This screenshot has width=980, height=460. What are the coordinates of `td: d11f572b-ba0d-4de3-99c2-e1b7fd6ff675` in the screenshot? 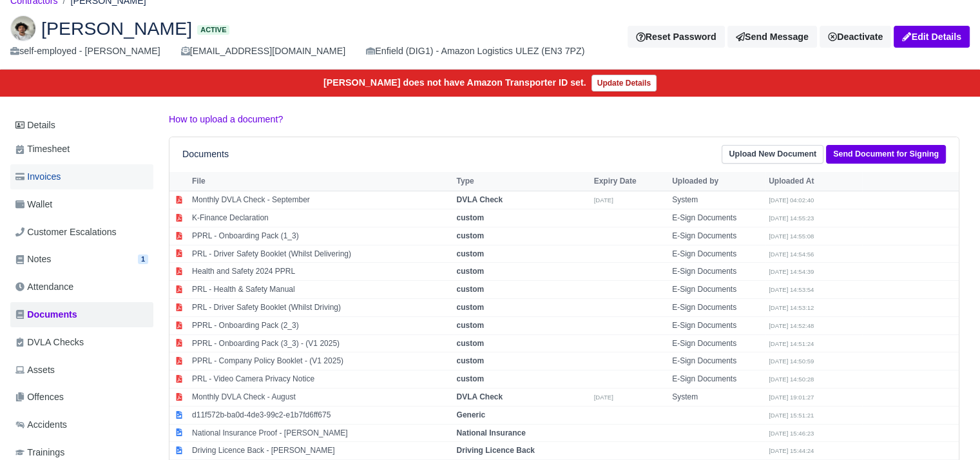 It's located at (321, 415).